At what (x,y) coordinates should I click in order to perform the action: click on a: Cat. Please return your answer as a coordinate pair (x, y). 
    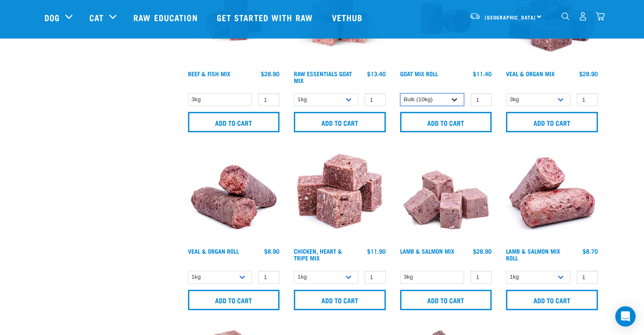
    Looking at the image, I should click on (97, 17).